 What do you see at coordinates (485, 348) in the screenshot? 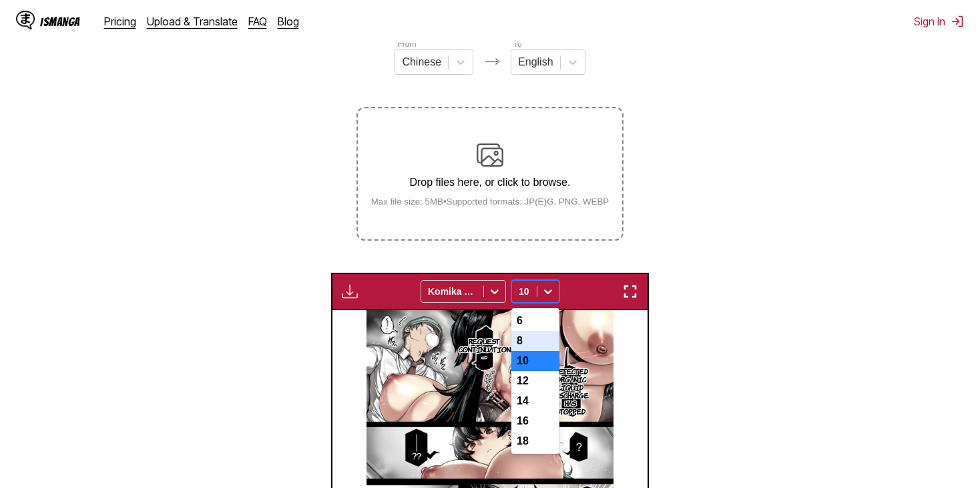
I see `p: Request continuation—` at bounding box center [485, 348].